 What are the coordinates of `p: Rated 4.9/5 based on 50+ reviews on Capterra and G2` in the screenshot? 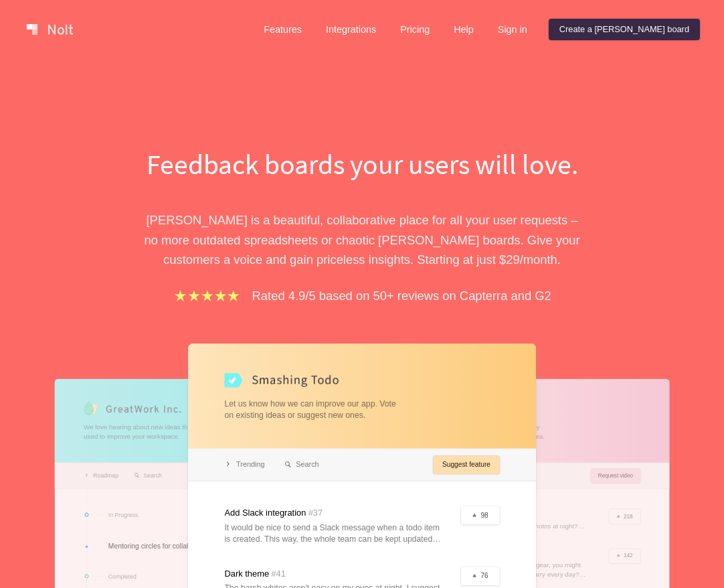 It's located at (402, 295).